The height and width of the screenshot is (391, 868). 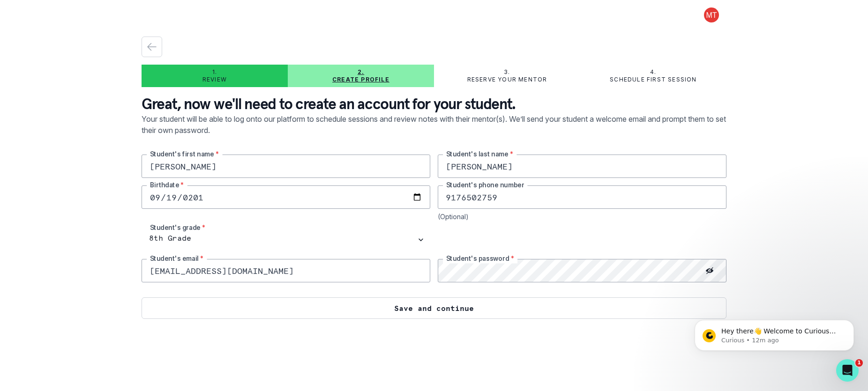 I want to click on p: 1., so click(x=215, y=72).